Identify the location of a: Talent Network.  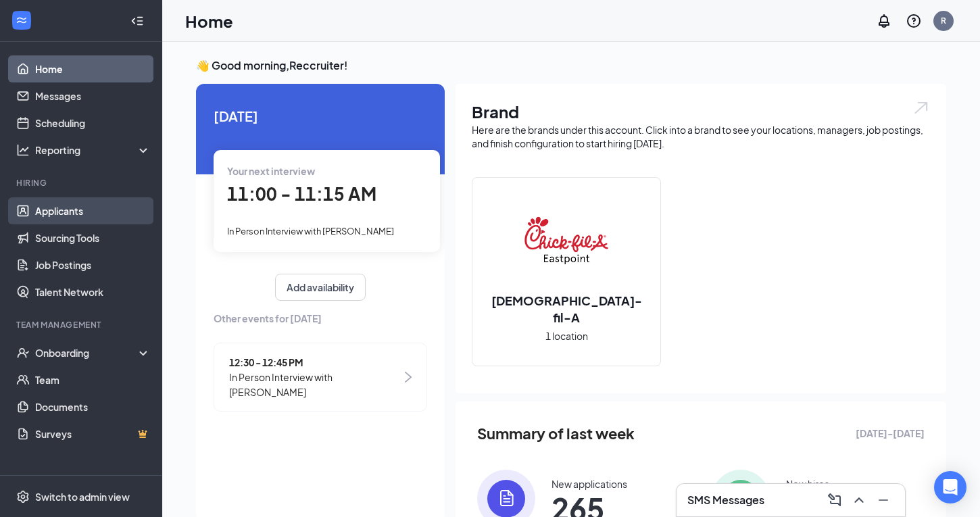
(92, 292).